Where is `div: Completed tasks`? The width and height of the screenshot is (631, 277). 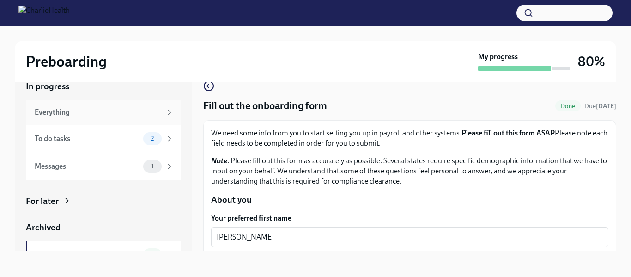 div: Completed tasks is located at coordinates (87, 255).